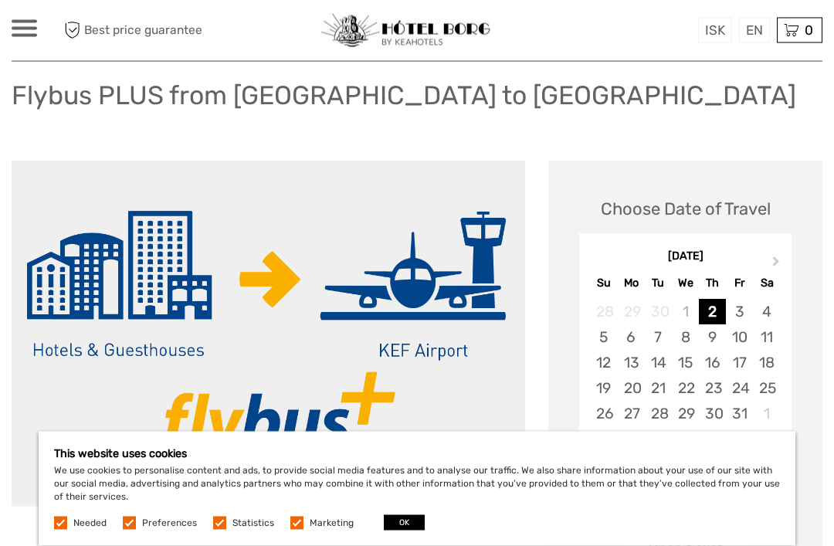 The image size is (834, 546). I want to click on div: Choose Saturday, November 1st, 2025, so click(766, 414).